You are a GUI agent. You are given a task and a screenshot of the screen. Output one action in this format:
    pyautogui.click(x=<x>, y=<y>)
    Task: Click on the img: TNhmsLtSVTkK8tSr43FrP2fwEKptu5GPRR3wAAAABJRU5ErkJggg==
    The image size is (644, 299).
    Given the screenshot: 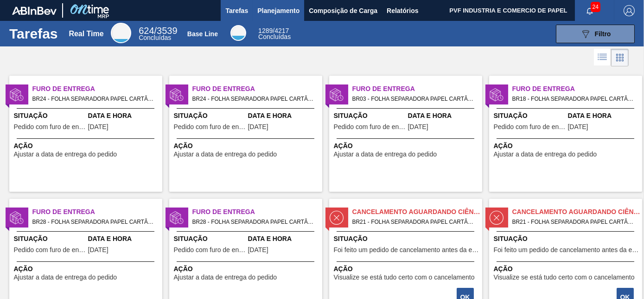 What is the action you would take?
    pyautogui.click(x=35, y=11)
    